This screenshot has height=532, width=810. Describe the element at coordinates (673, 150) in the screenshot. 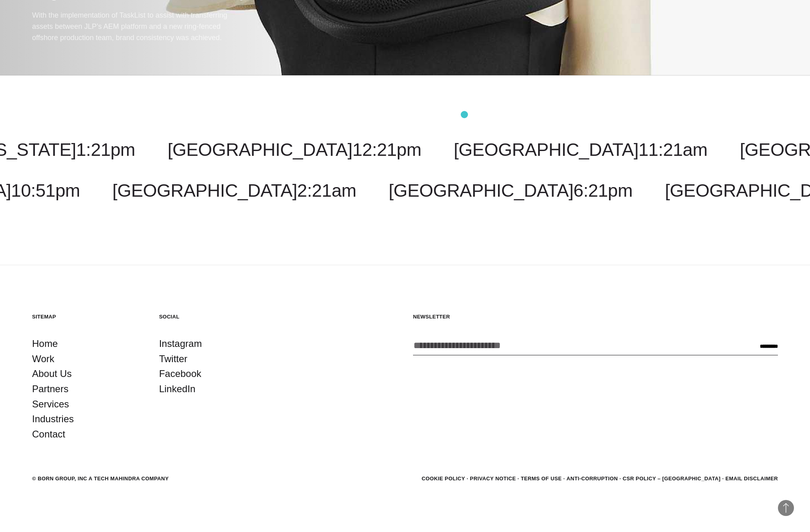

I see `span: 11:21am` at that location.